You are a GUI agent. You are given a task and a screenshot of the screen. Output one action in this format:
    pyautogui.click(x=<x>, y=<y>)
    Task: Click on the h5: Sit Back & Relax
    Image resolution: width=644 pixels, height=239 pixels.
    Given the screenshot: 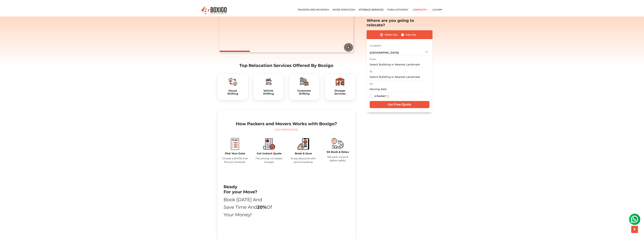 What is the action you would take?
    pyautogui.click(x=338, y=152)
    